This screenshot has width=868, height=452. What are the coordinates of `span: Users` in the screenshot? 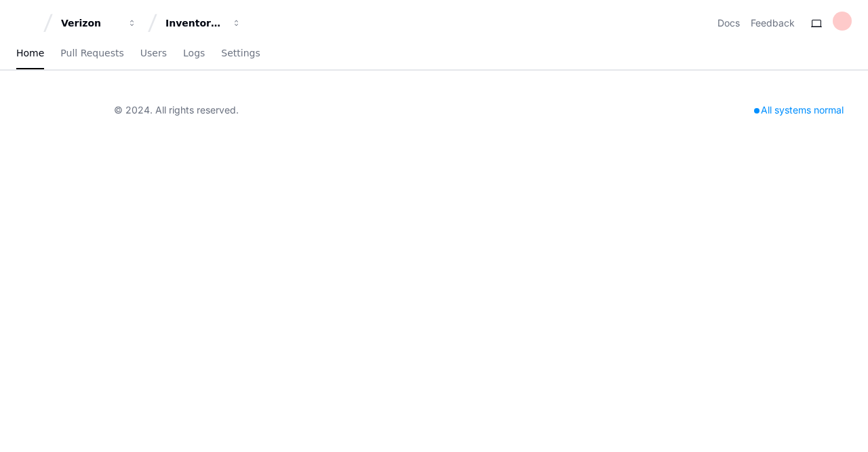 It's located at (153, 53).